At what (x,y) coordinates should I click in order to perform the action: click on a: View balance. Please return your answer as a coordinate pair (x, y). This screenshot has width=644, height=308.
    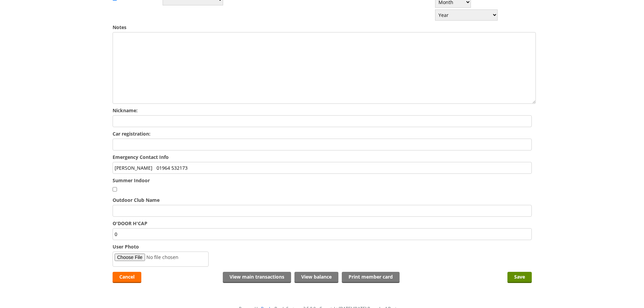
    Looking at the image, I should click on (316, 278).